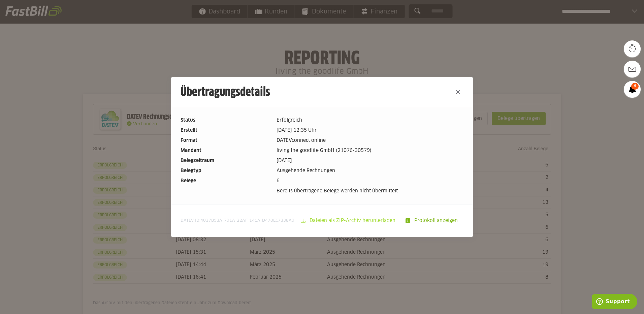 The height and width of the screenshot is (314, 644). Describe the element at coordinates (237, 221) in the screenshot. I see `span: DATEV ID:` at that location.